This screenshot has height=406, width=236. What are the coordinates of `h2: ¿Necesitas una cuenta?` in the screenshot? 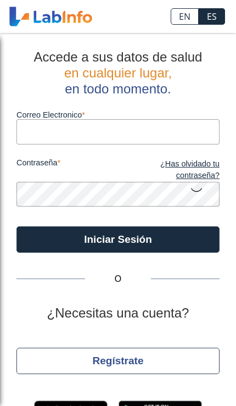 It's located at (118, 313).